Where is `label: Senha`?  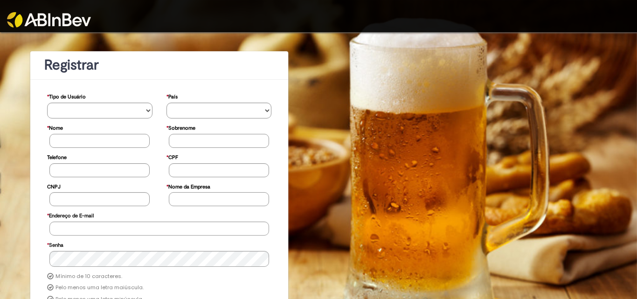
label: Senha is located at coordinates (55, 244).